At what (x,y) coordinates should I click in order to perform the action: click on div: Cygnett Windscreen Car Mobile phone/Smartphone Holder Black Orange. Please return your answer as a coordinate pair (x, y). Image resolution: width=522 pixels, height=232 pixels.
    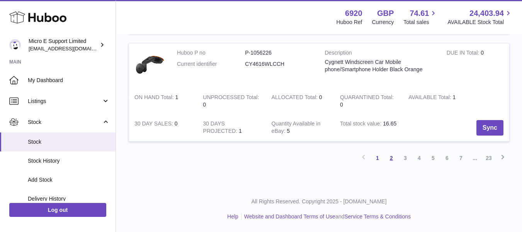
    Looking at the image, I should click on (380, 66).